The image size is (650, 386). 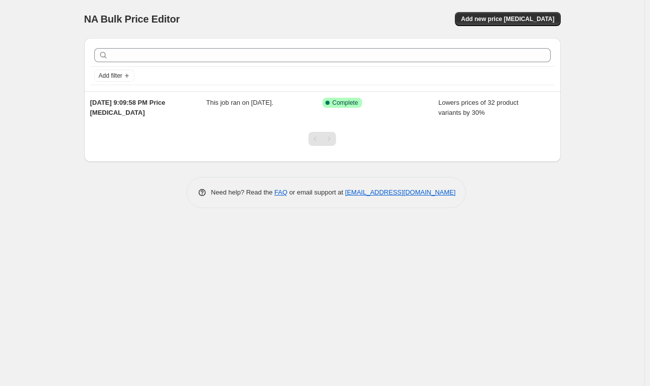 I want to click on span: Add filter, so click(x=110, y=76).